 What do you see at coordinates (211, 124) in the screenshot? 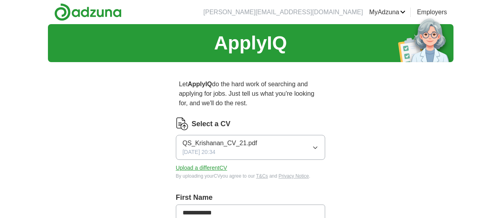
I see `label: Select a CV` at bounding box center [211, 124].